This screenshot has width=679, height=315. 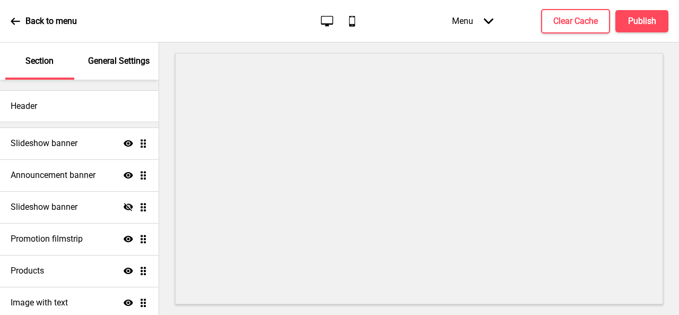 I want to click on p: Back to menu, so click(x=51, y=21).